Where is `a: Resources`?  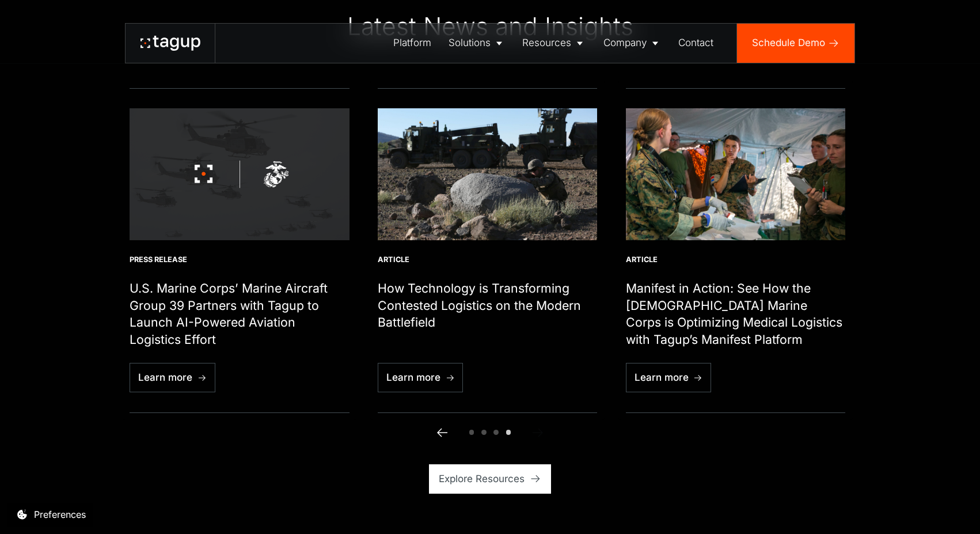 a: Resources is located at coordinates (555, 43).